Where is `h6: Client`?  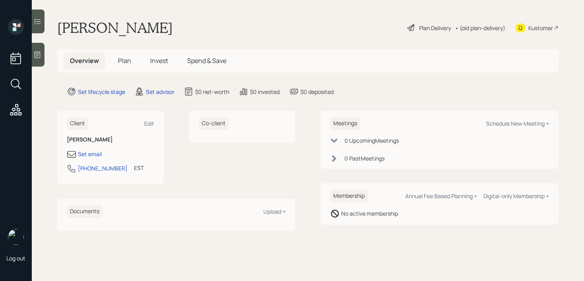 h6: Client is located at coordinates (77, 123).